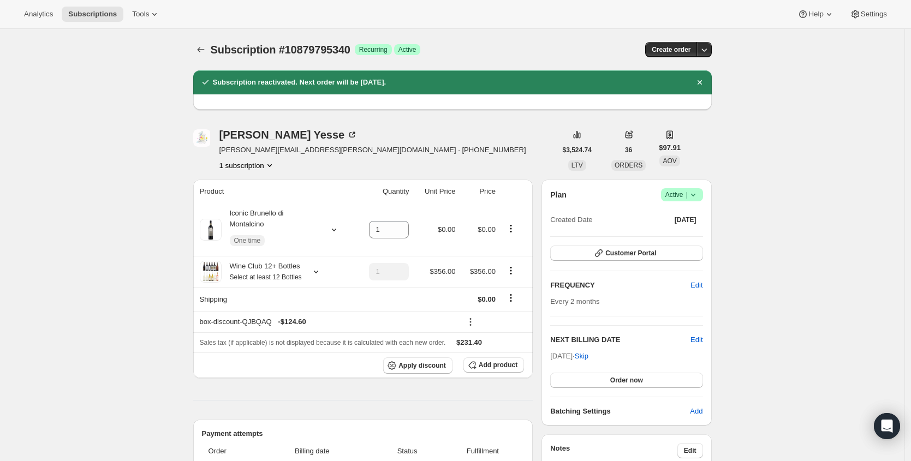  Describe the element at coordinates (577, 150) in the screenshot. I see `button: $3,524.74` at that location.